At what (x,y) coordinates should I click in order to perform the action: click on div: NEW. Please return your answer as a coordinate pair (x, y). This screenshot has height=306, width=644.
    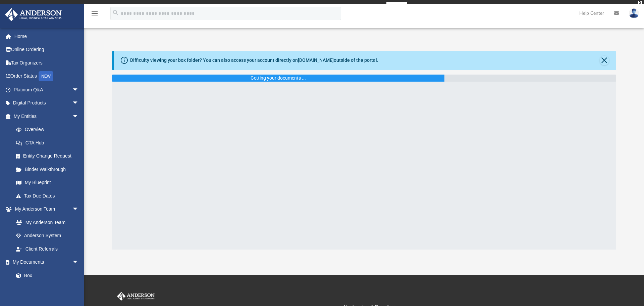
    Looking at the image, I should click on (46, 76).